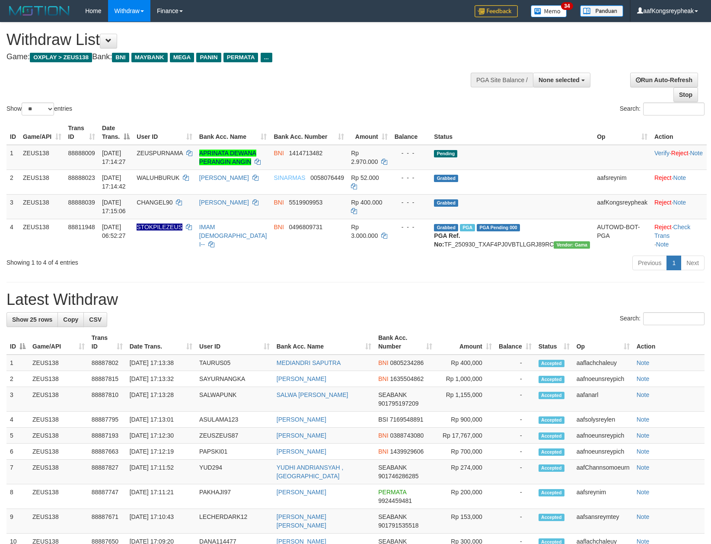  I want to click on label: Show entries, so click(39, 109).